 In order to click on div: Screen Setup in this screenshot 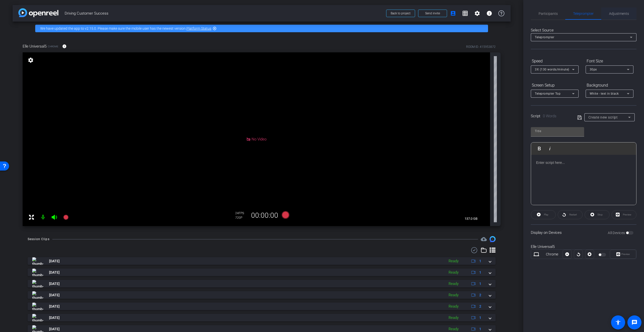, I will do `click(555, 85)`.